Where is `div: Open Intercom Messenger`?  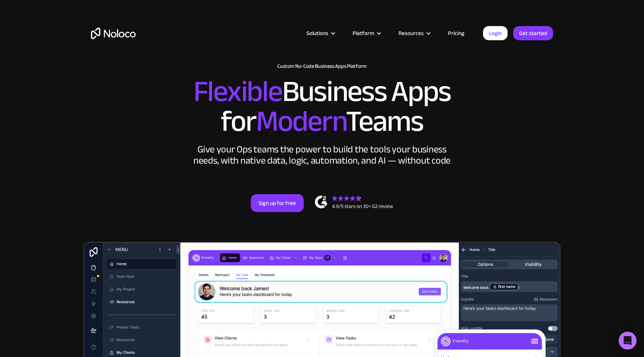 div: Open Intercom Messenger is located at coordinates (628, 341).